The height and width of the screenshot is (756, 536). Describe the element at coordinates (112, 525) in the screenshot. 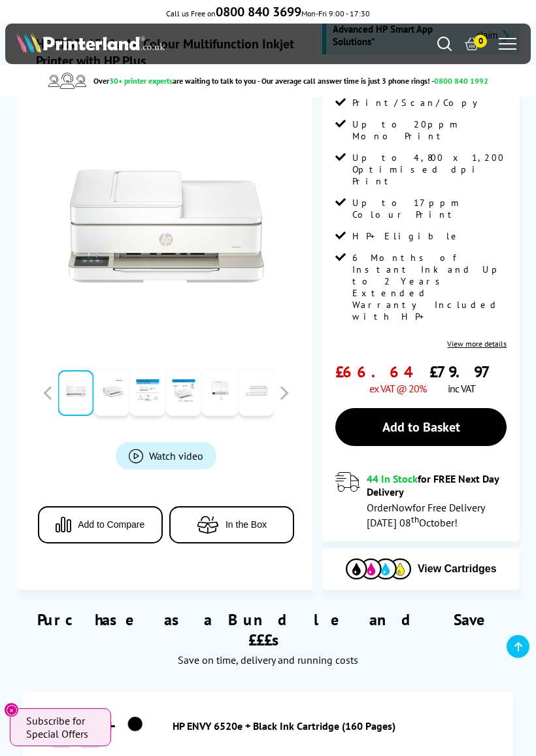

I see `span: Add to Compare` at that location.